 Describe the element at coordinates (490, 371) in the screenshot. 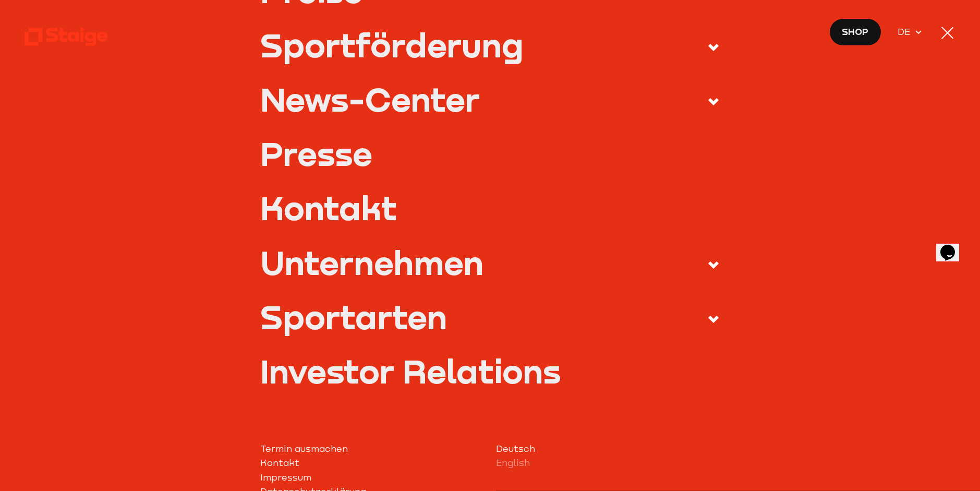

I see `a: Investor Relations` at that location.